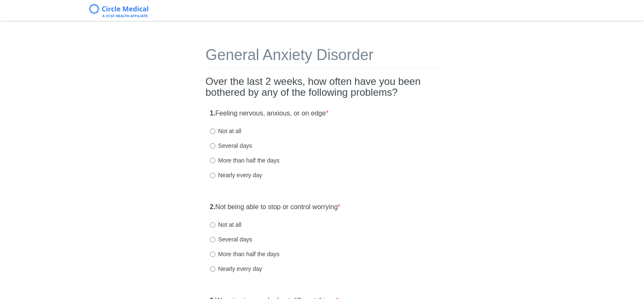  What do you see at coordinates (322, 87) in the screenshot?
I see `h2: Over the last 2 weeks, how often have you been bothered by any of the following problems?` at bounding box center [322, 87].